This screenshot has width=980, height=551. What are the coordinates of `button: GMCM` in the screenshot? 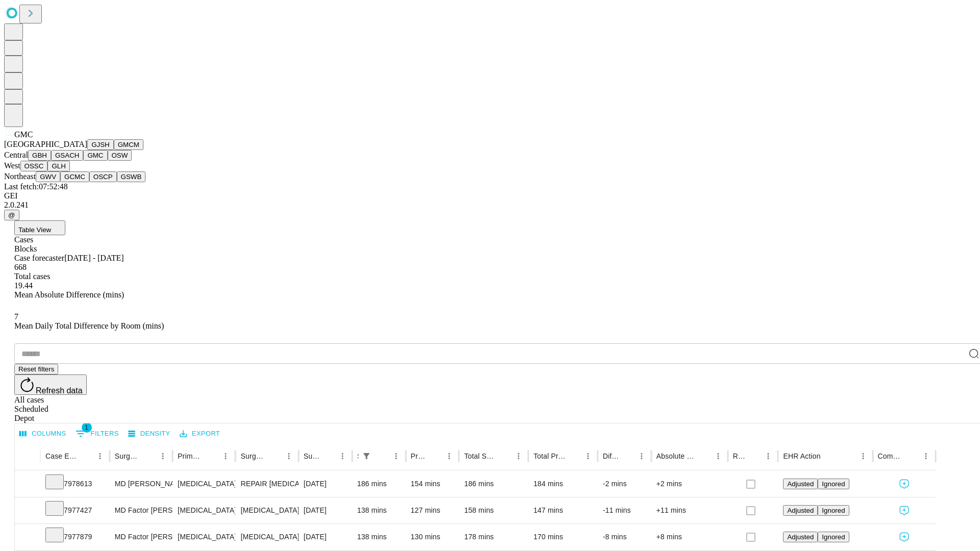 It's located at (129, 144).